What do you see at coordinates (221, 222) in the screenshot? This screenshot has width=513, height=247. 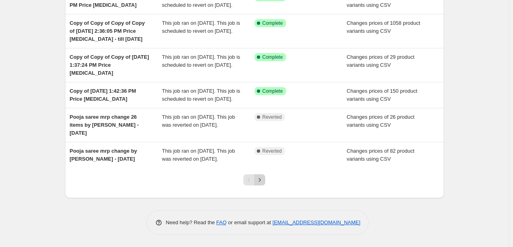 I see `a: FAQ` at bounding box center [221, 222].